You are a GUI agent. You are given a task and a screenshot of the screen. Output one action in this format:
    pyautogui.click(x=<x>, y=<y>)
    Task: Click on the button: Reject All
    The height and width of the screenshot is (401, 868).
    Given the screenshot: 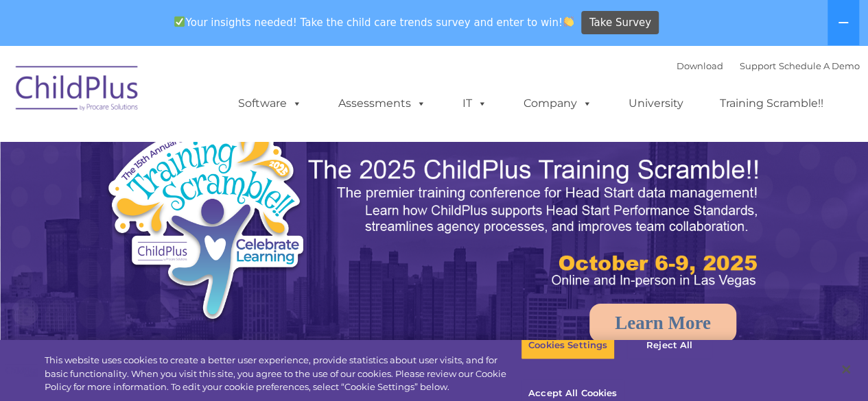 What is the action you would take?
    pyautogui.click(x=669, y=345)
    